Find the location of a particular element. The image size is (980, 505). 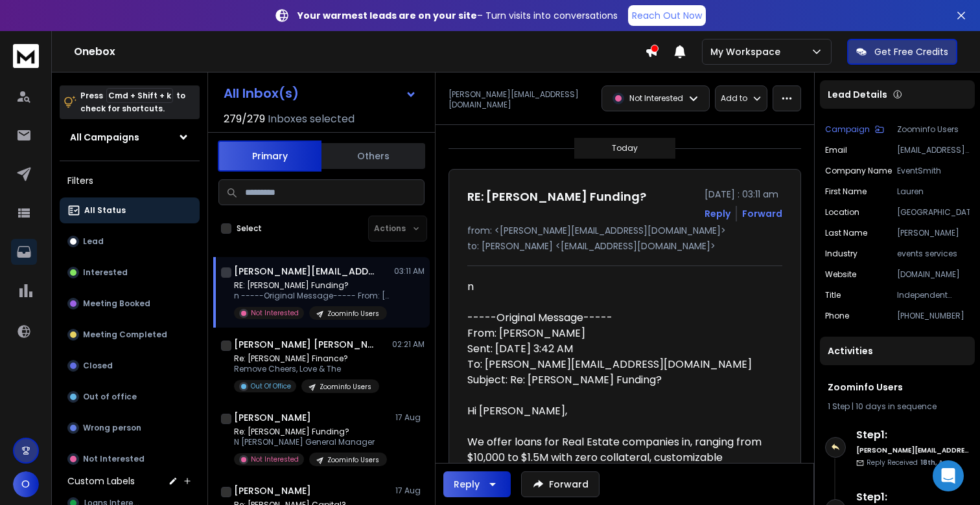

a: Reach Out Now is located at coordinates (667, 15).